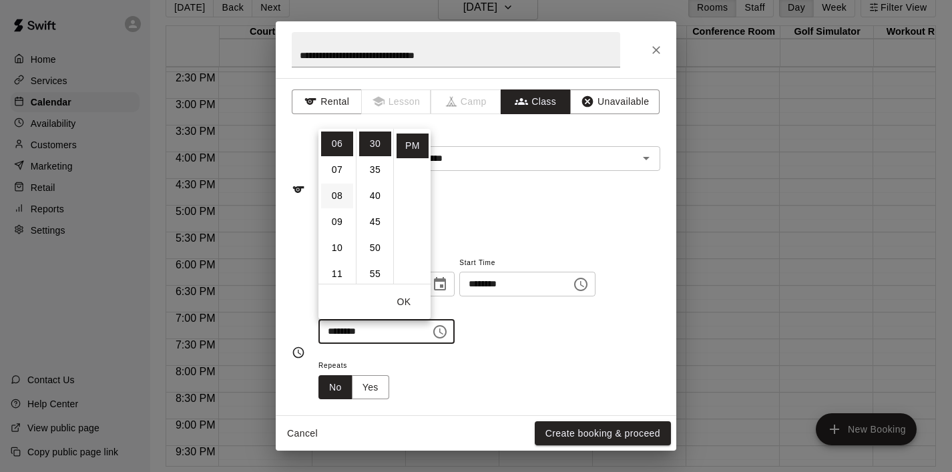 This screenshot has width=952, height=472. What do you see at coordinates (615, 101) in the screenshot?
I see `button: Unavailable` at bounding box center [615, 101].